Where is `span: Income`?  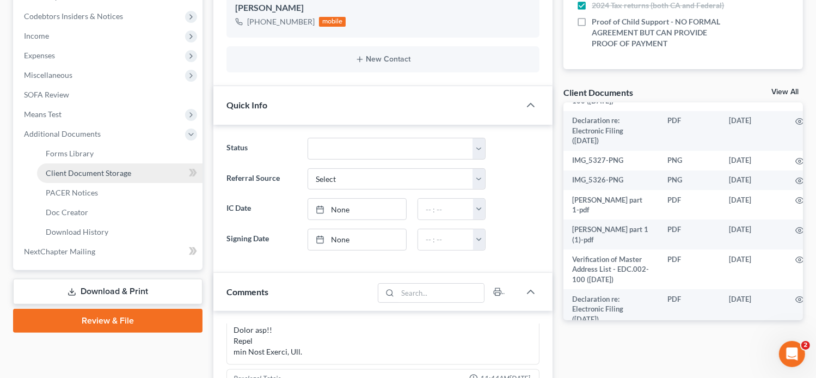 span: Income is located at coordinates (36, 35).